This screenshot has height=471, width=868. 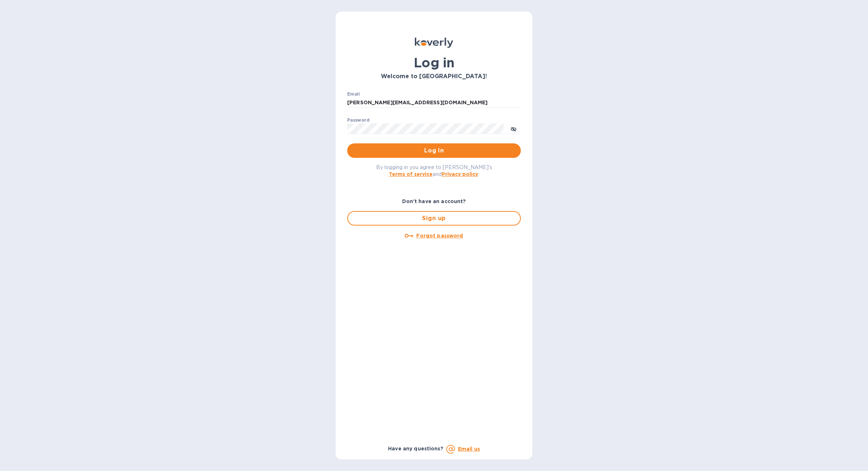 I want to click on a: Terms of service, so click(x=411, y=174).